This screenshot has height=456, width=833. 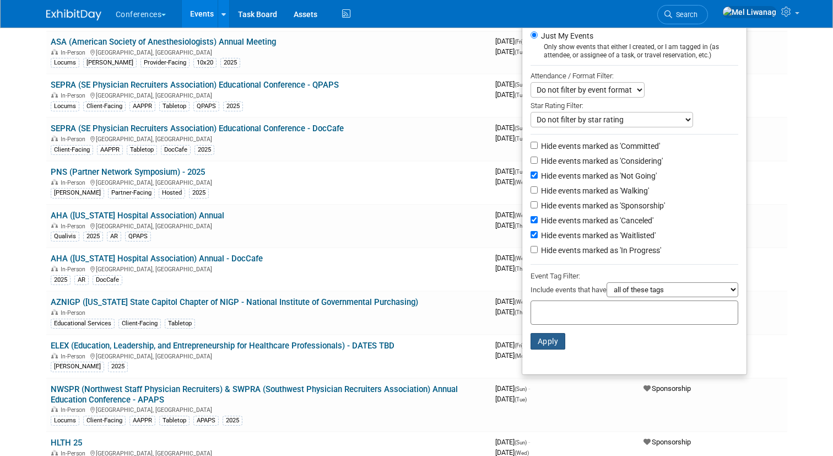 What do you see at coordinates (165, 63) in the screenshot?
I see `div: Provider-Facing` at bounding box center [165, 63].